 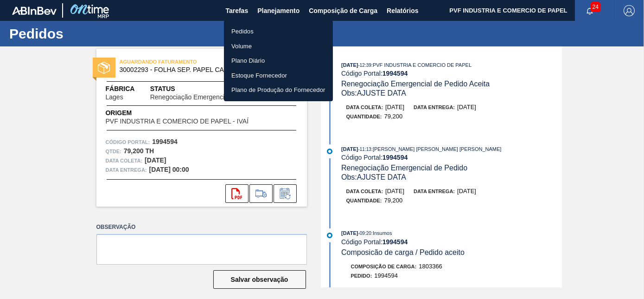 I want to click on li: Plano de Produção do Fornecedor, so click(x=278, y=90).